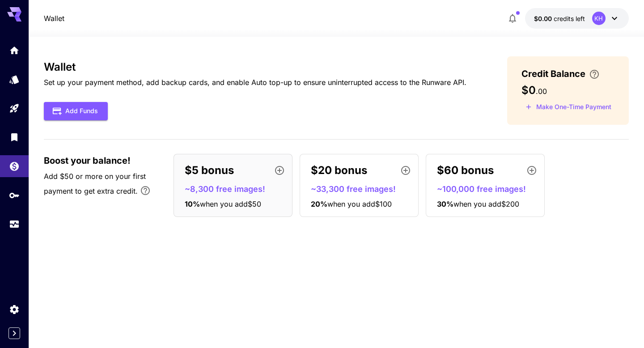  What do you see at coordinates (529, 90) in the screenshot?
I see `span: $0` at bounding box center [529, 90].